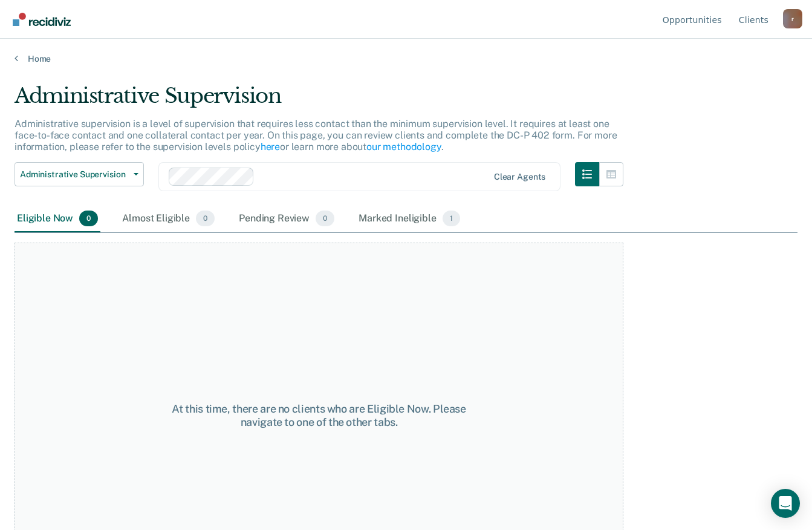 This screenshot has width=812, height=530. I want to click on img: Recidiviz, so click(42, 19).